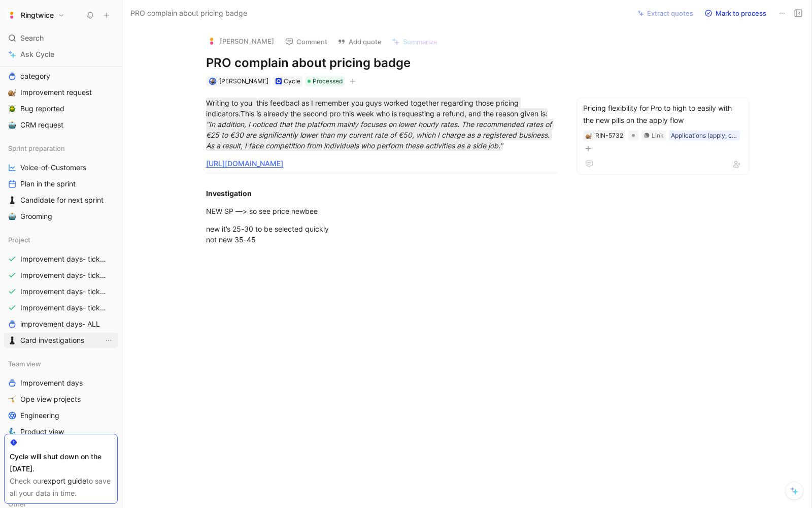 The image size is (812, 508). What do you see at coordinates (61, 291) in the screenshot?
I see `a: Improvement days- tickets ready- backend` at bounding box center [61, 291].